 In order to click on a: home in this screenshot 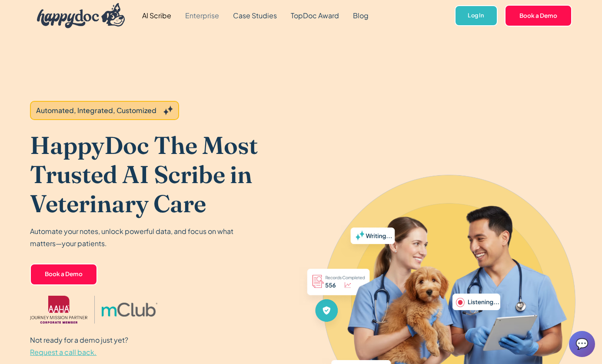, I will do `click(77, 15)`.